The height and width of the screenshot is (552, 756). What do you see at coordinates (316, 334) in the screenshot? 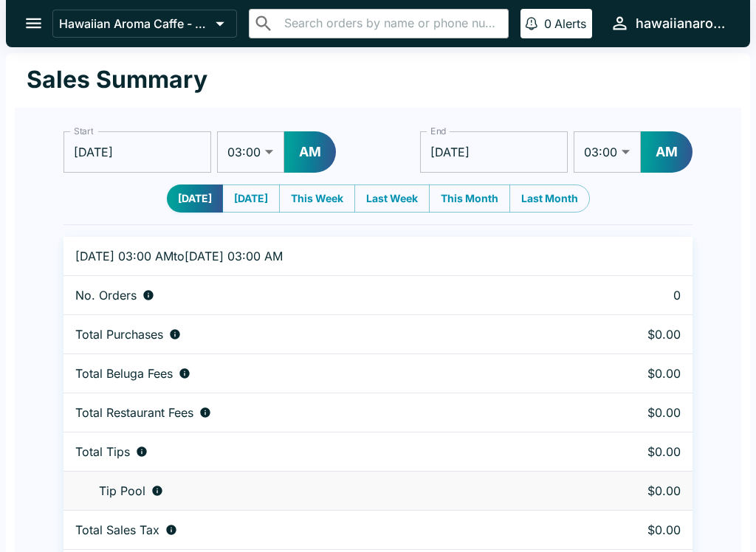
I see `div: Aggregate order subtotals` at bounding box center [316, 334].